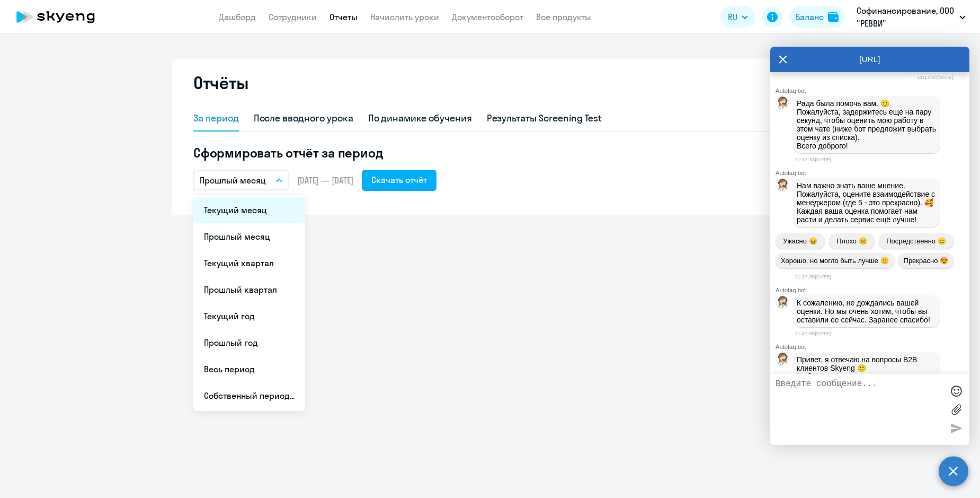 This screenshot has height=498, width=980. What do you see at coordinates (956, 409) in the screenshot?
I see `label: Лимит 10 файлов` at bounding box center [956, 409].